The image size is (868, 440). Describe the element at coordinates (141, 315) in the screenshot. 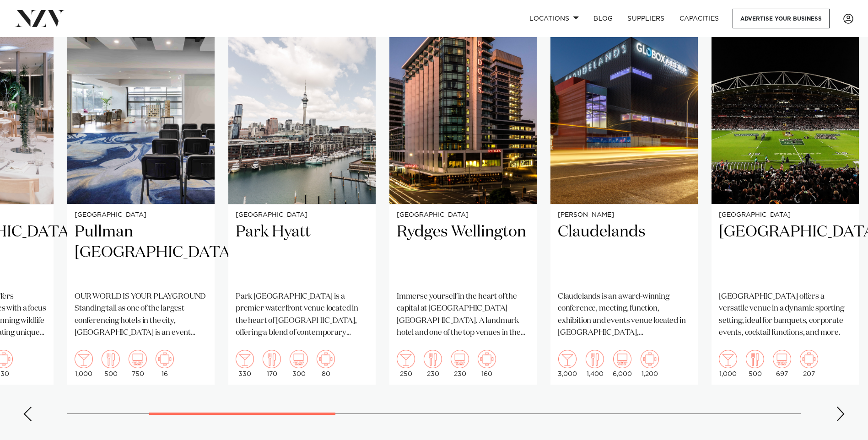

I see `p: OUR WORLD IS YOUR PLAYGROUND Standing tall as one of the largest conferencing hotels in the city,...` at that location.